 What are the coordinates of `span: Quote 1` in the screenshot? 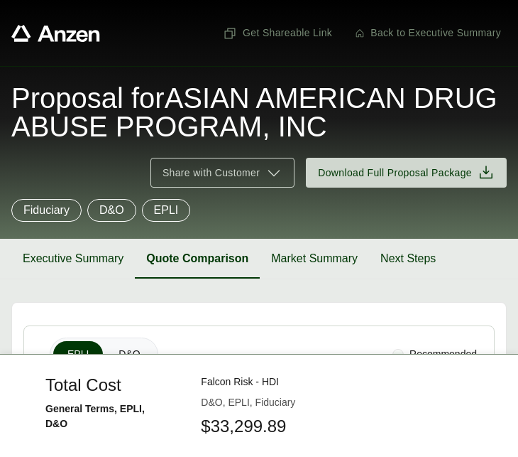 It's located at (284, 429).